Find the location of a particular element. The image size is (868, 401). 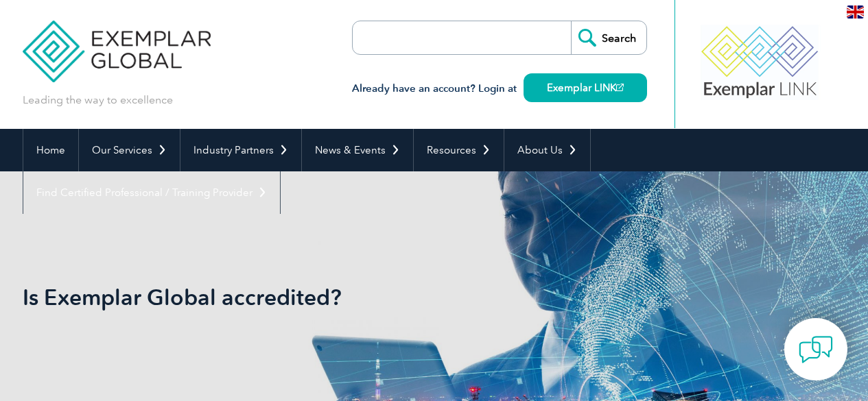

input: Search is located at coordinates (608, 38).